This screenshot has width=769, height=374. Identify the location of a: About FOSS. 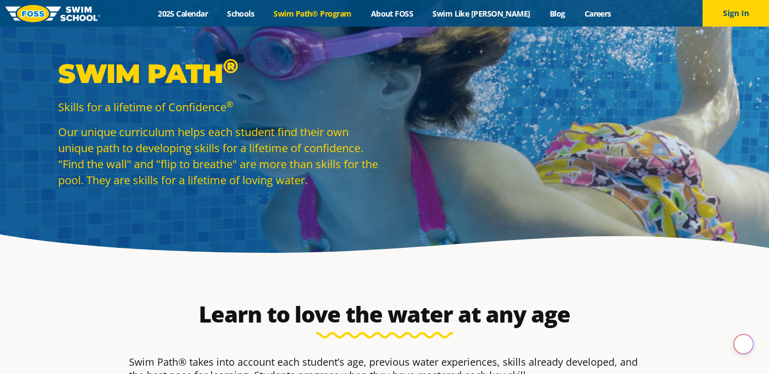
(392, 13).